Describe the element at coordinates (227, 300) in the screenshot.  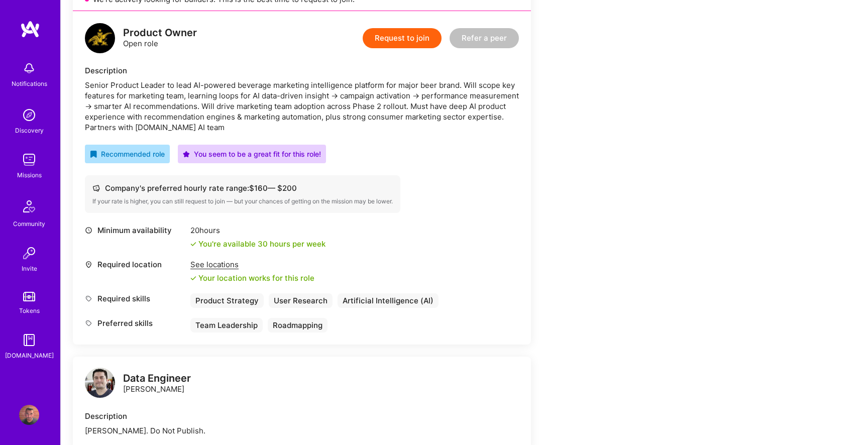
I see `div: Product Strategy` at that location.